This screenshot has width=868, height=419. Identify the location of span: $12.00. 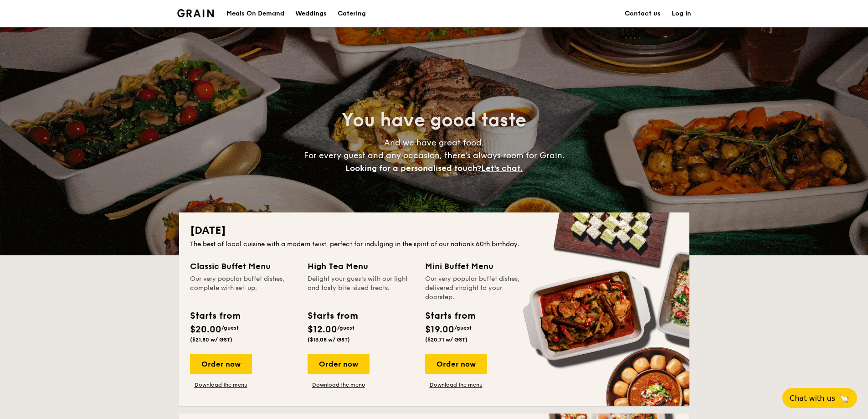
(322, 330).